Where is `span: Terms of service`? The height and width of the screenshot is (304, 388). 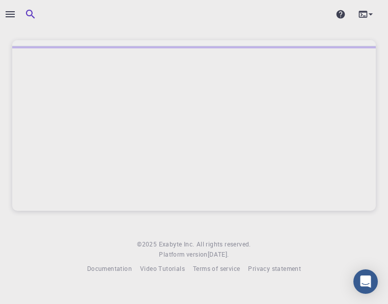 span: Terms of service is located at coordinates (216, 268).